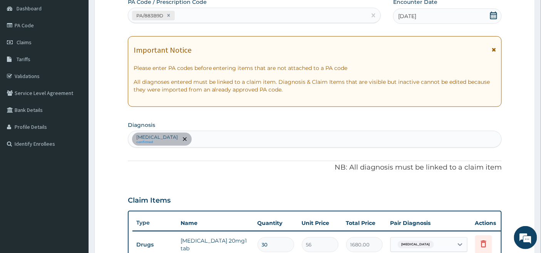 The image size is (541, 253). I want to click on h1: Important Notice, so click(162, 50).